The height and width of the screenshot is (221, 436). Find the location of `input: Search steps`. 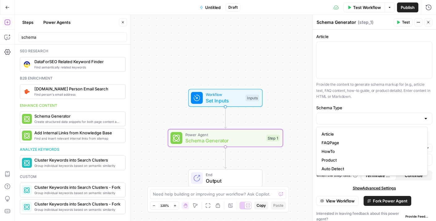

input: Search steps is located at coordinates (73, 37).